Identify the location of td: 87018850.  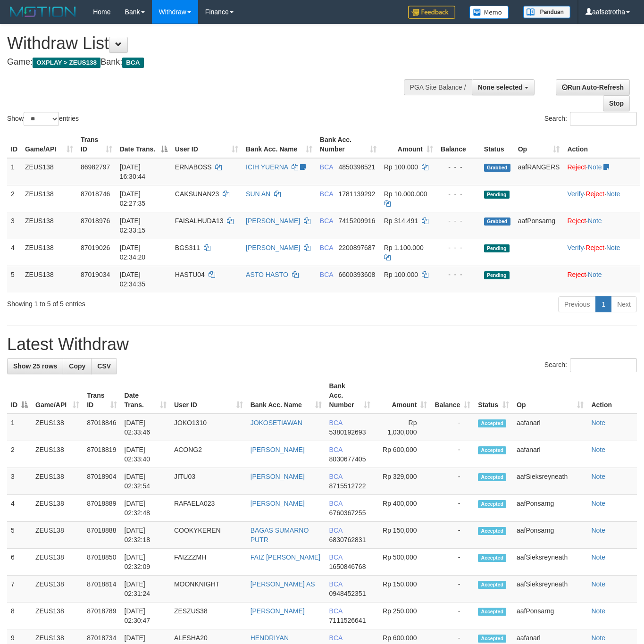
(101, 561).